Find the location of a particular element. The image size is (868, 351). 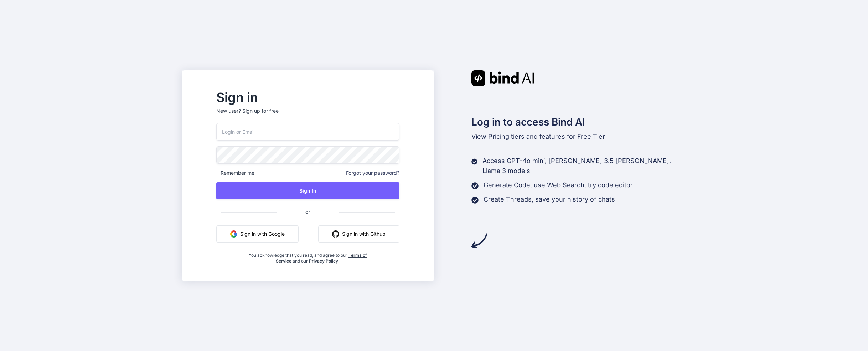

button: Sign in with Google is located at coordinates (257, 234).